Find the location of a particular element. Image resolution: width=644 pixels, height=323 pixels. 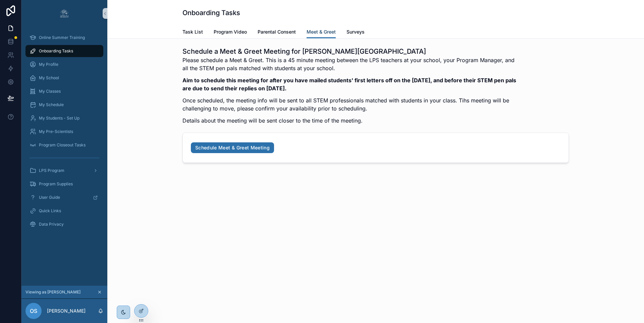

span: Parental Consent is located at coordinates (277, 32).